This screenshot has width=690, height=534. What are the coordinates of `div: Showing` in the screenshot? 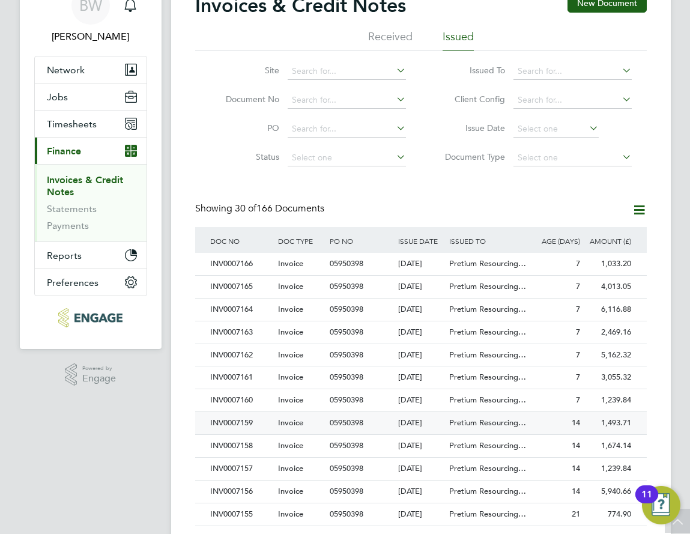 It's located at (261, 208).